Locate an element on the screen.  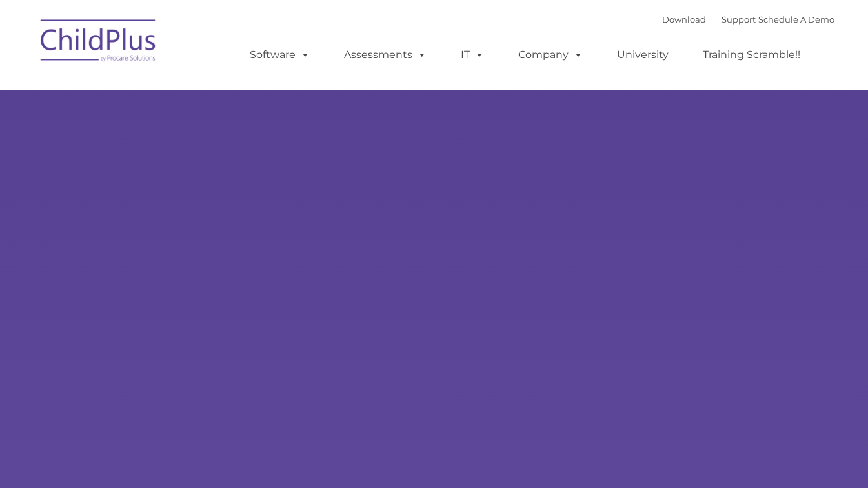
a: Company is located at coordinates (550, 55).